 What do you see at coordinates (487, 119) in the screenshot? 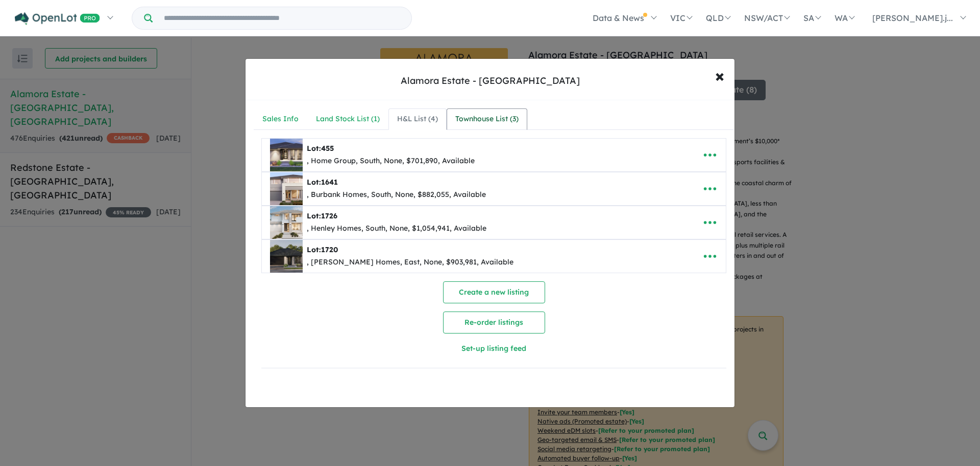
I see `div: Townhouse List ( 3 )` at bounding box center [487, 119].